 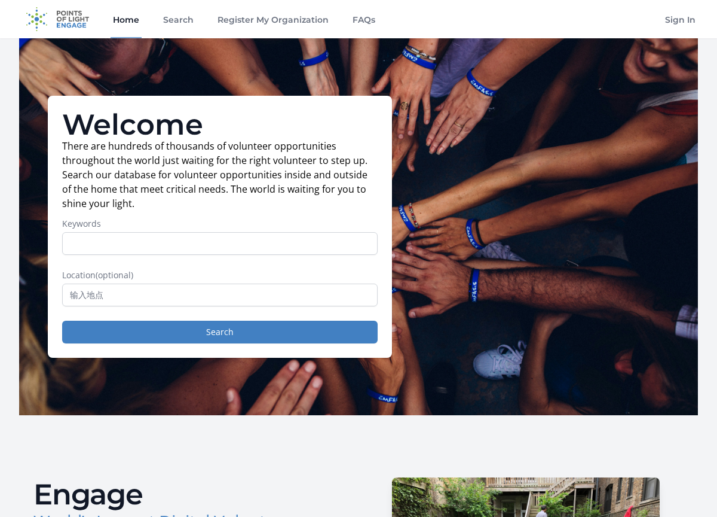 I want to click on input: 输入地点, so click(x=220, y=295).